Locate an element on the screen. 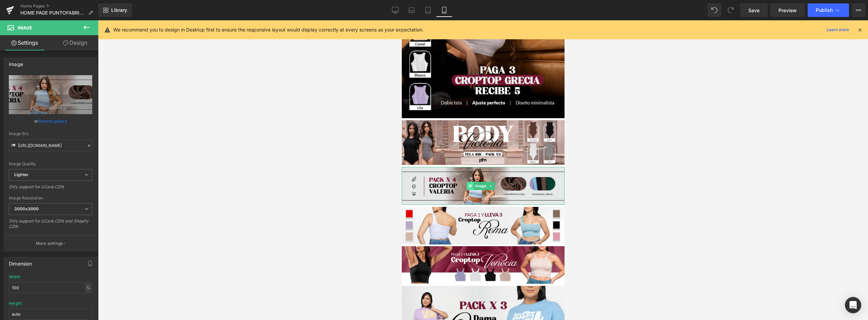  button: More settings is located at coordinates (51, 243).